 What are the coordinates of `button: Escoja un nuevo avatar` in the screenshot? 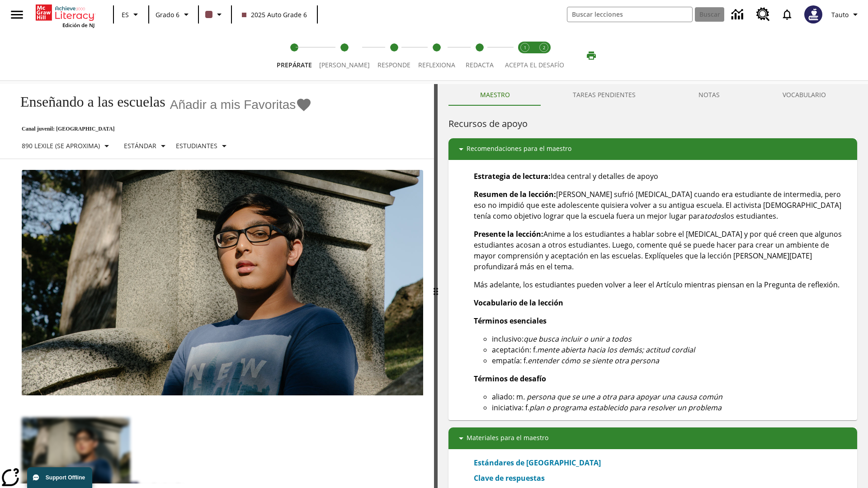 It's located at (813, 14).